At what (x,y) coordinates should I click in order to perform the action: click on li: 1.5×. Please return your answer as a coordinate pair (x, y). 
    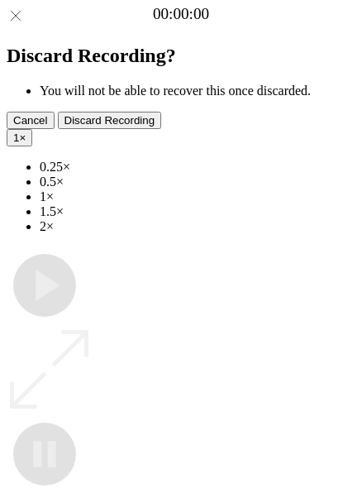
    Looking at the image, I should click on (198, 212).